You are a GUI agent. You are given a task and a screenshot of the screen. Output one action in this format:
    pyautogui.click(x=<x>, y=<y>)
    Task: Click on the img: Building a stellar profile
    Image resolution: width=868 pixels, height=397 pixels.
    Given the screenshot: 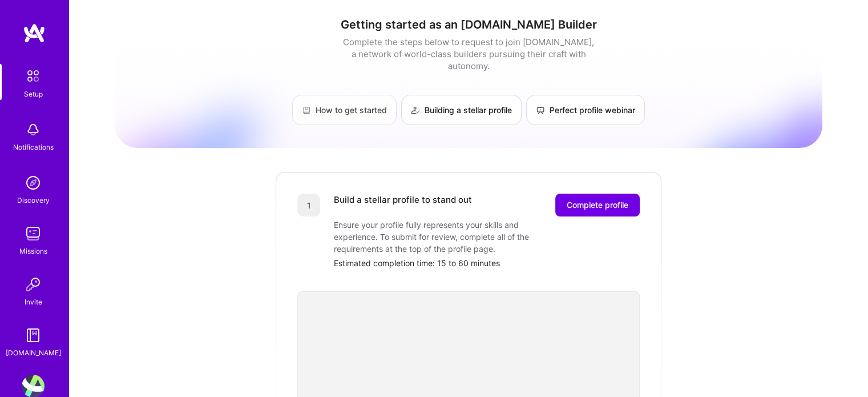 What is the action you would take?
    pyautogui.click(x=416, y=110)
    